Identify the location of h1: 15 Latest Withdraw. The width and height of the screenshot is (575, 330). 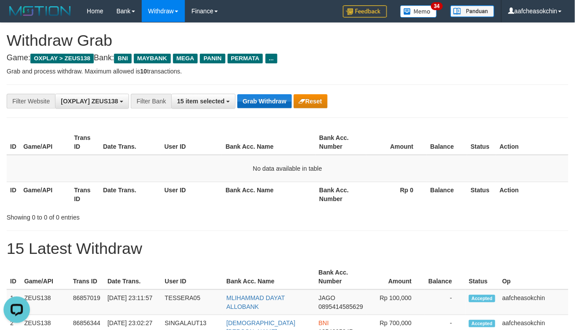
(287, 249).